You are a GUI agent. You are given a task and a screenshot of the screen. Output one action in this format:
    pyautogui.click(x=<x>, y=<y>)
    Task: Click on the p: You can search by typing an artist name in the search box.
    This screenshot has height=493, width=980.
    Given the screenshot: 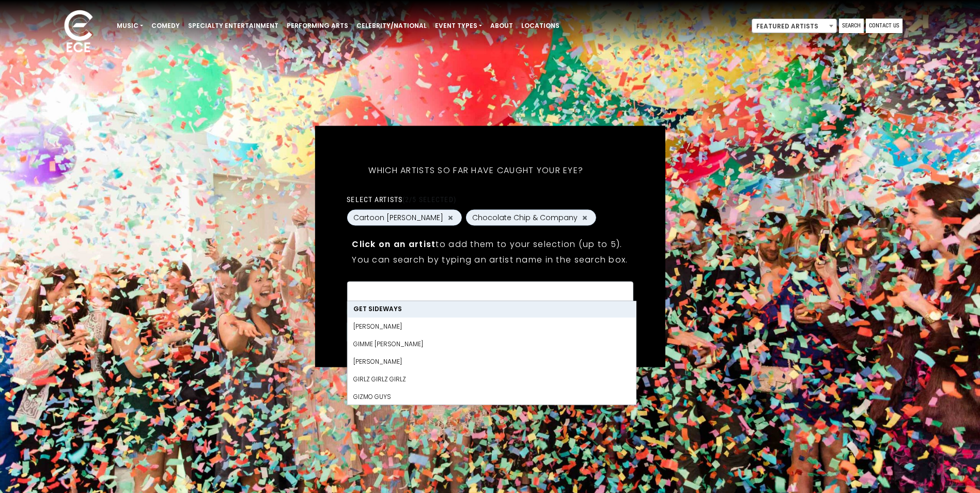 What is the action you would take?
    pyautogui.click(x=490, y=259)
    